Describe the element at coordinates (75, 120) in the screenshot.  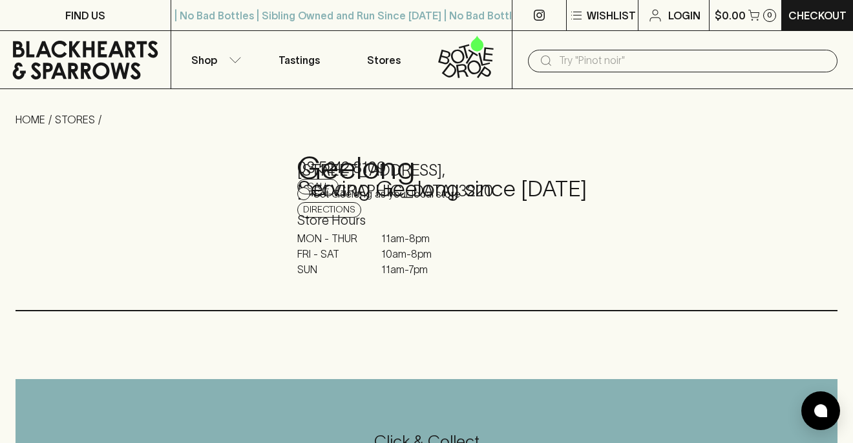
I see `a: STORES` at that location.